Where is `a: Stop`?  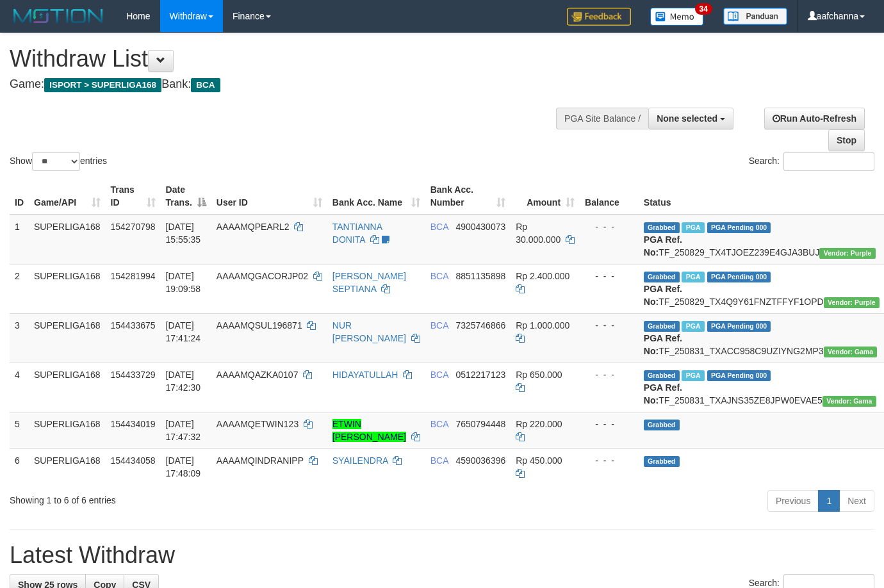
a: Stop is located at coordinates (846, 140).